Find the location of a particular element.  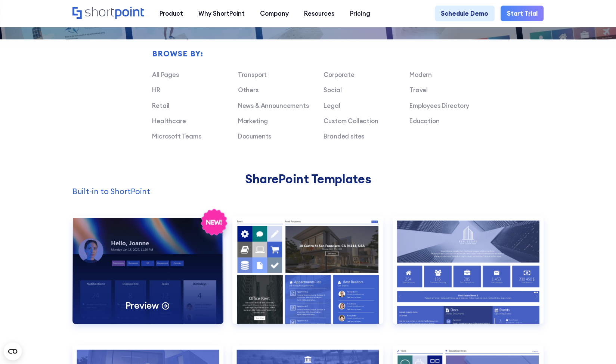

a: Documents 1 is located at coordinates (308, 276).